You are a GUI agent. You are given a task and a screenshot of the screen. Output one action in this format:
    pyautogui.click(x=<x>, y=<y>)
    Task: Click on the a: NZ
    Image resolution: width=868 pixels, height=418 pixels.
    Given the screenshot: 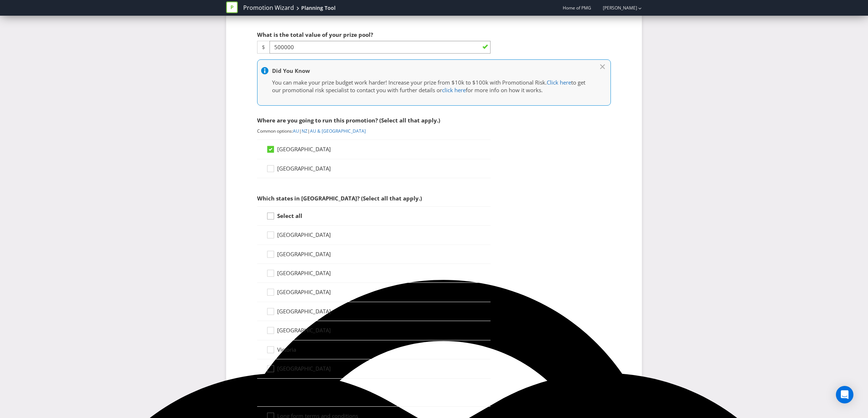 What is the action you would take?
    pyautogui.click(x=305, y=131)
    